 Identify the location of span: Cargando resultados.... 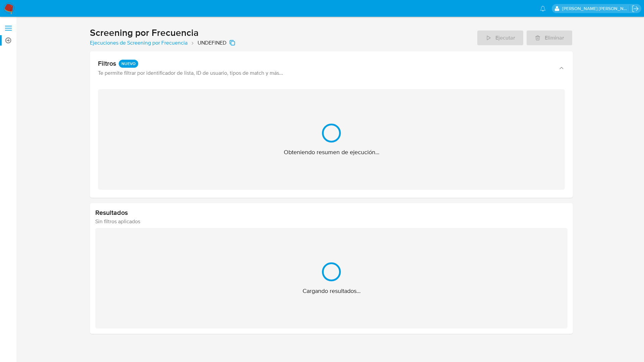
(331, 291).